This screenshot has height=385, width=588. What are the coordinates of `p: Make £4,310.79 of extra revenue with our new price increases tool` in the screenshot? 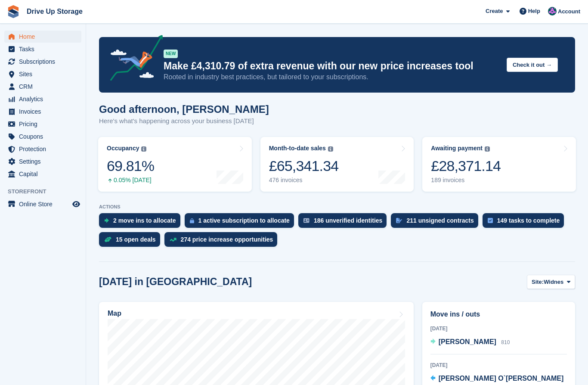 It's located at (331, 66).